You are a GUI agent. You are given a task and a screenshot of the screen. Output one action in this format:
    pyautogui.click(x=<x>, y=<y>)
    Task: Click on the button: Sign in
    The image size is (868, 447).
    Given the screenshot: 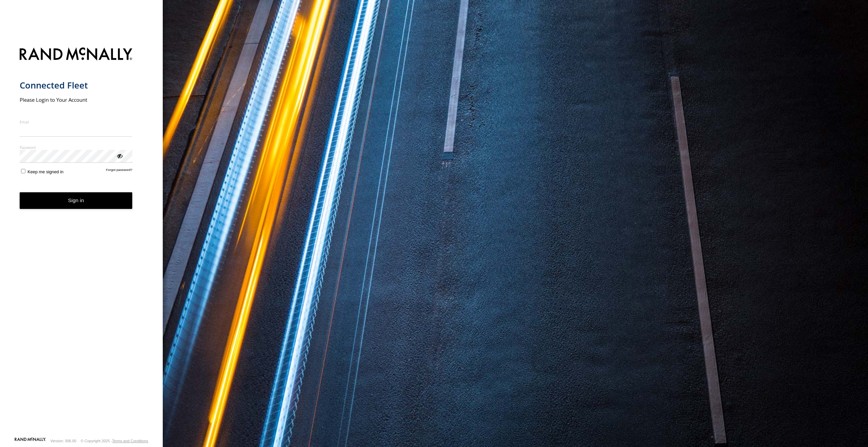 What is the action you would take?
    pyautogui.click(x=76, y=200)
    